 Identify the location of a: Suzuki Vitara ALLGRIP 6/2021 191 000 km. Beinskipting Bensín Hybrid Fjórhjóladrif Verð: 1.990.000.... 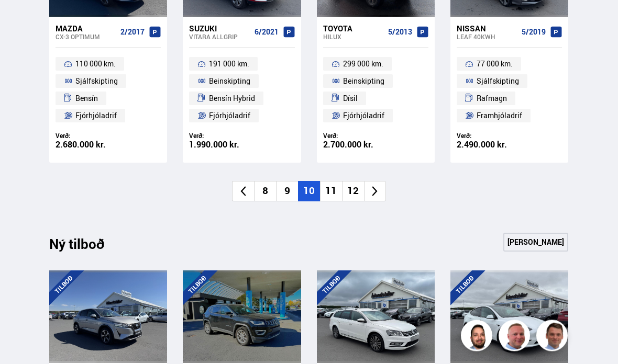
(241, 90).